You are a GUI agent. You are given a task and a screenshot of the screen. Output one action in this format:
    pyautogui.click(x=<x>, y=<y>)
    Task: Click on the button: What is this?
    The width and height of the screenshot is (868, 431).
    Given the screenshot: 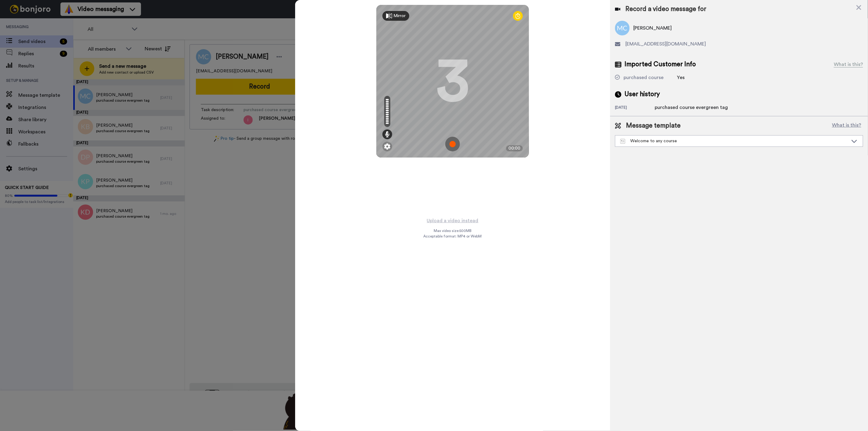 What is the action you would take?
    pyautogui.click(x=847, y=126)
    